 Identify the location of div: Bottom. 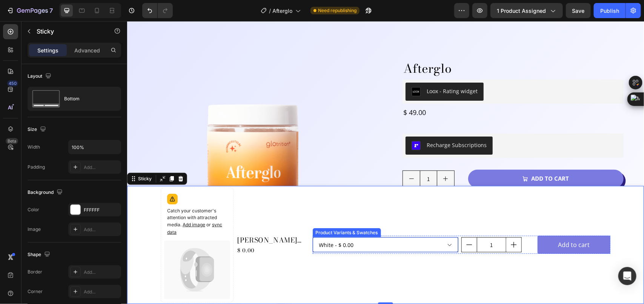
(87, 99).